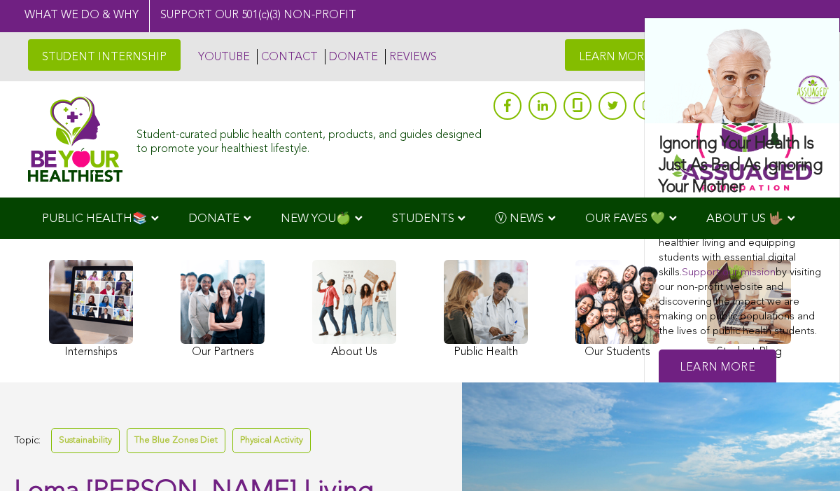 The height and width of the screenshot is (491, 840). What do you see at coordinates (287, 57) in the screenshot?
I see `a: CONTACT` at bounding box center [287, 57].